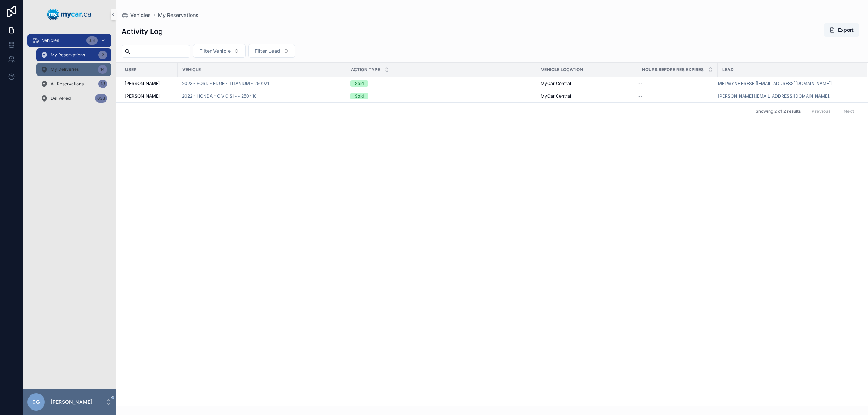 The height and width of the screenshot is (415, 868). What do you see at coordinates (102, 70) in the screenshot?
I see `div: 14` at bounding box center [102, 70].